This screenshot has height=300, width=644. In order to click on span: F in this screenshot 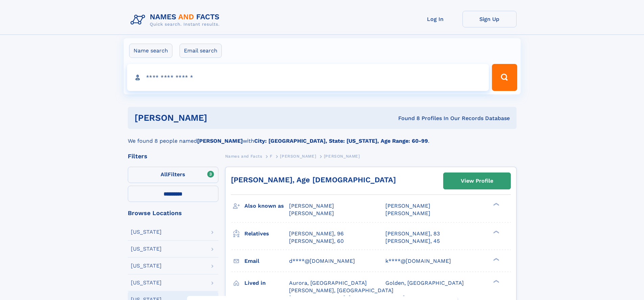, I will do `click(271, 156)`.